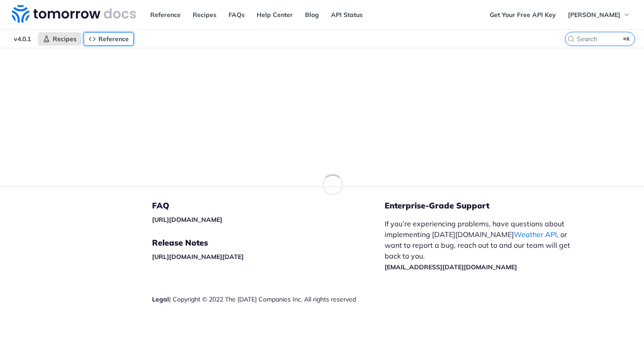  I want to click on span: Recipes, so click(64, 39).